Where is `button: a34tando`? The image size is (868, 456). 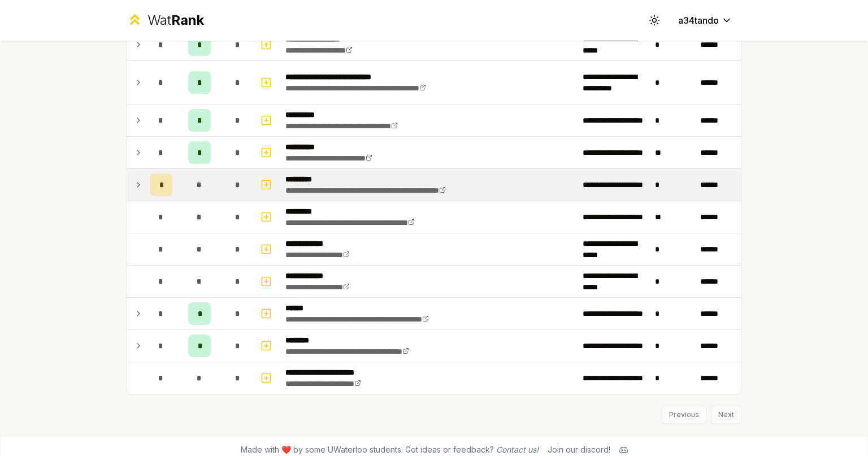
button: a34tando is located at coordinates (705, 20).